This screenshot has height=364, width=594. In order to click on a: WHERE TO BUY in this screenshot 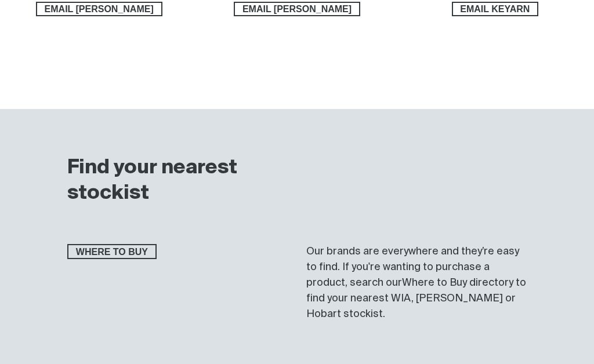, I will do `click(112, 252)`.